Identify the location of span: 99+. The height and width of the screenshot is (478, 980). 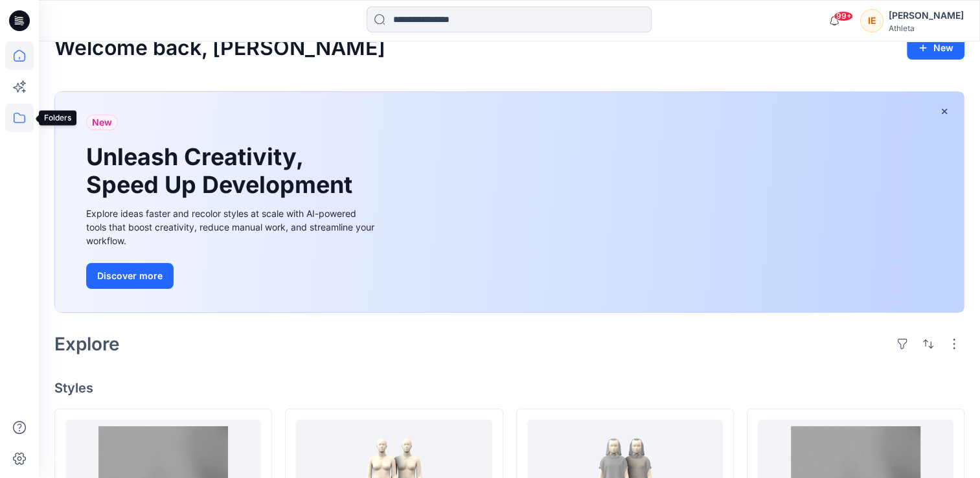
(843, 16).